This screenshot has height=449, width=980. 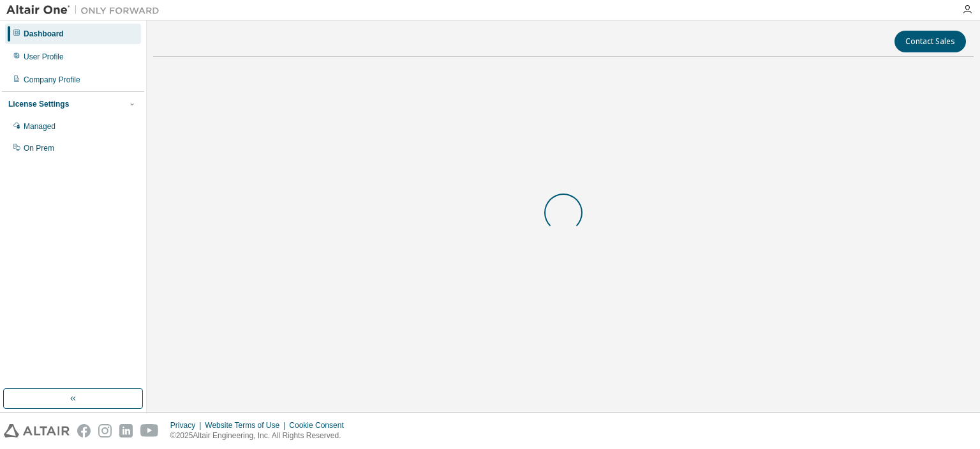 What do you see at coordinates (104, 430) in the screenshot?
I see `img: instagram.svg` at bounding box center [104, 430].